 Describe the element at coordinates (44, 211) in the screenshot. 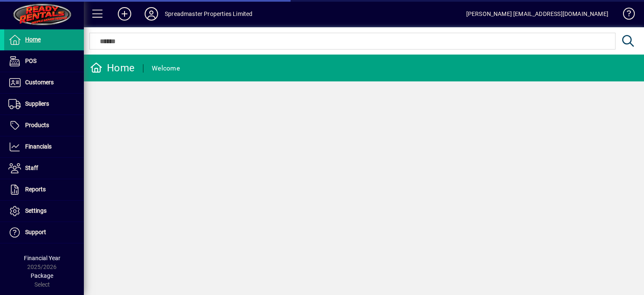

I see `a: Settings` at that location.